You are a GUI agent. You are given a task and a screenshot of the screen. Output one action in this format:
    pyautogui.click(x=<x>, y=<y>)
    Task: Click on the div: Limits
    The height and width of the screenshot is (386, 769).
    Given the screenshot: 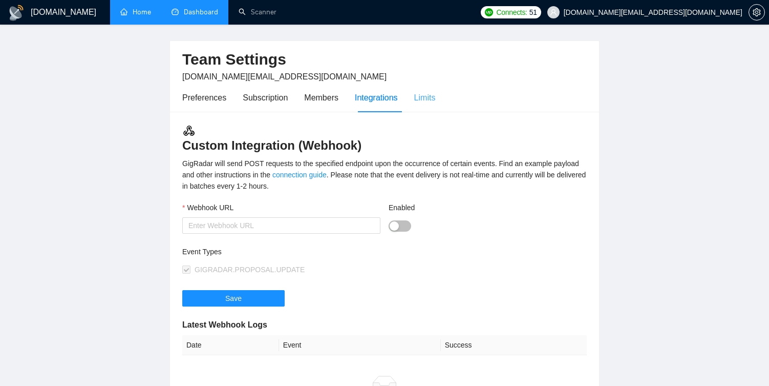 What is the action you would take?
    pyautogui.click(x=425, y=97)
    